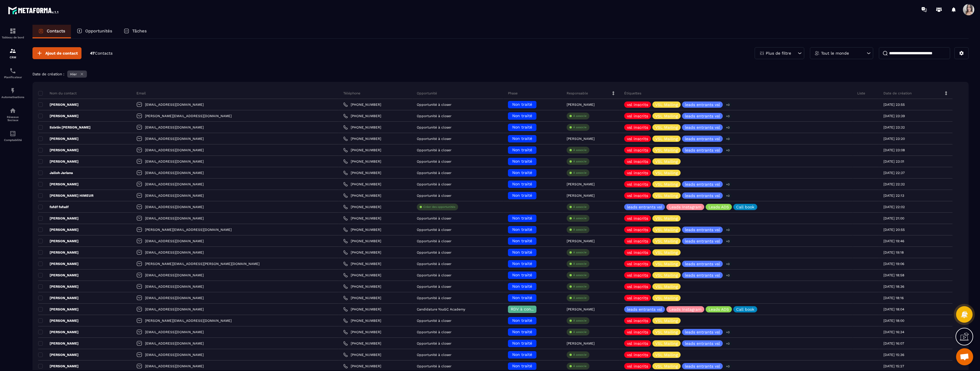 The height and width of the screenshot is (371, 980). I want to click on a: Contacts, so click(51, 32).